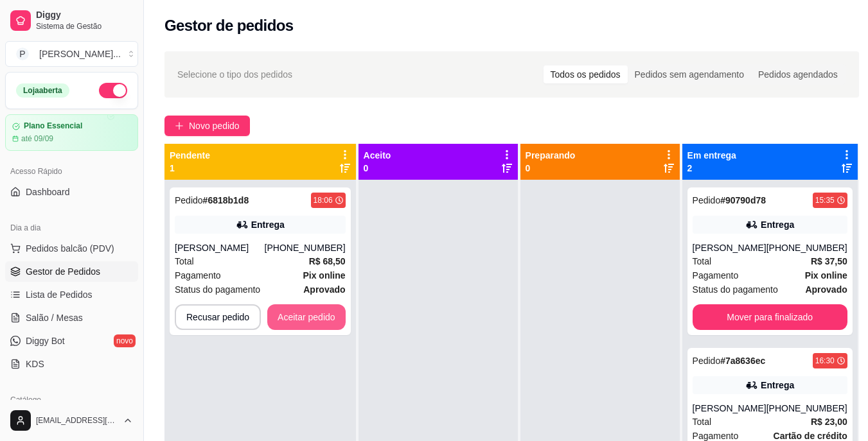 The height and width of the screenshot is (441, 868). Describe the element at coordinates (72, 171) in the screenshot. I see `div: Acesso Rápido` at that location.